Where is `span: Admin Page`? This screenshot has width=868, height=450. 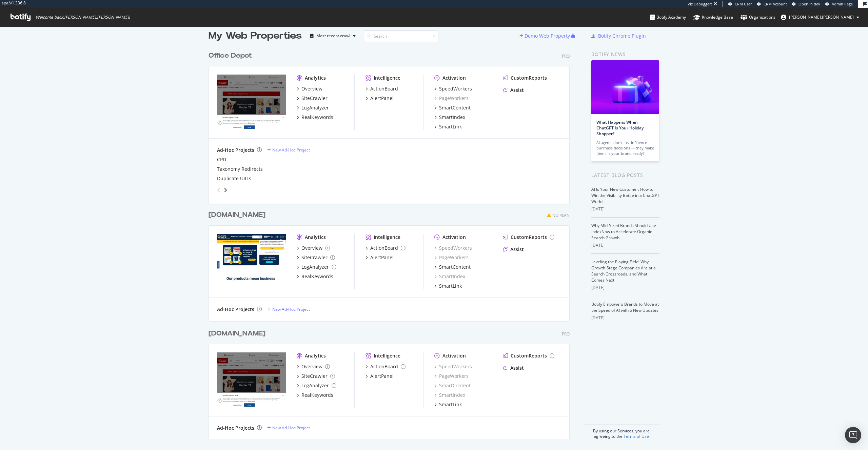
span: Admin Page is located at coordinates (842, 4).